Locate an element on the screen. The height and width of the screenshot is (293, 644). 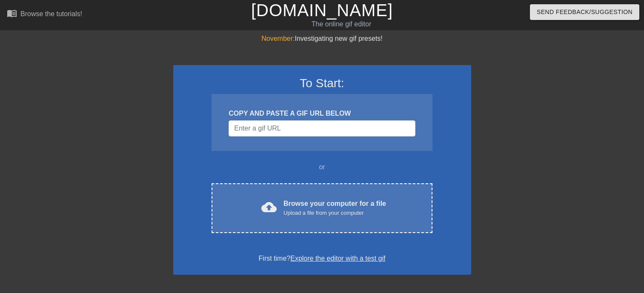
span: cloud_upload is located at coordinates (269, 207).